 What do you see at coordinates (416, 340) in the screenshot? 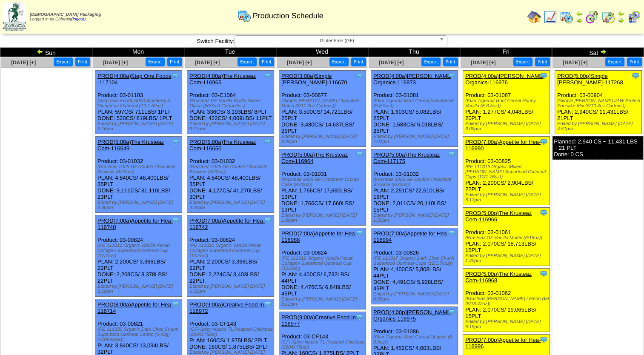
I see `div: (Elari Tigernut Root Cereal Original (6-8.5oz))` at bounding box center [416, 340].